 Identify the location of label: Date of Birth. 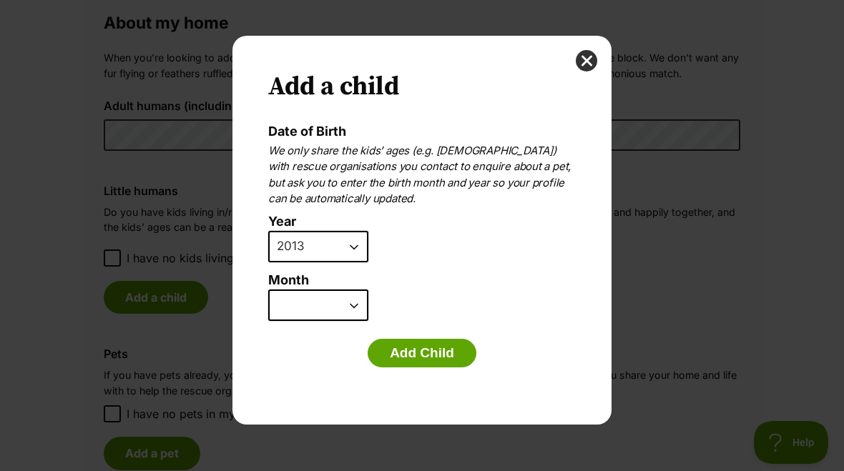
(307, 131).